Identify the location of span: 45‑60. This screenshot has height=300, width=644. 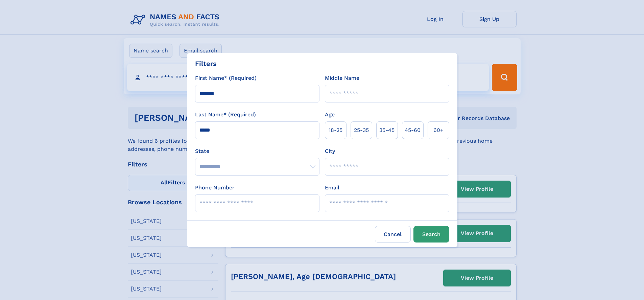
(412, 130).